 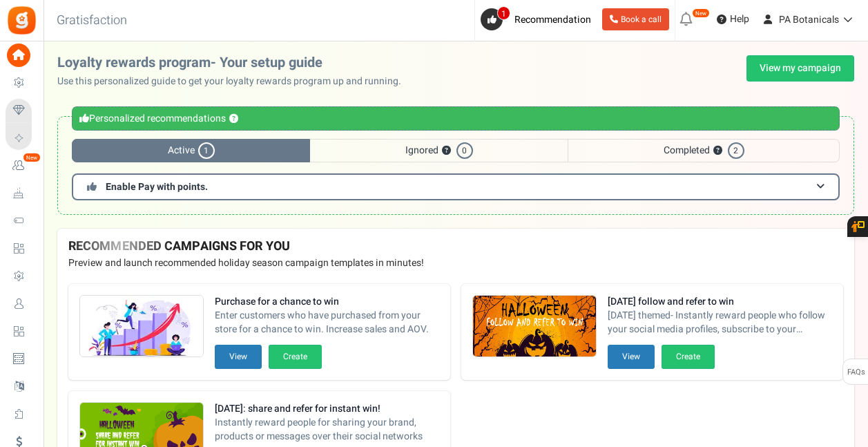 I want to click on span: Help, so click(x=737, y=19).